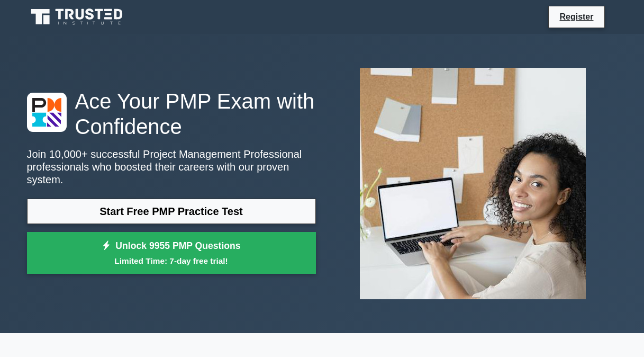 This screenshot has width=644, height=357. Describe the element at coordinates (171, 167) in the screenshot. I see `p: Join 10,000+ successful Project Management Professional professionals who boosted their careers w...` at that location.